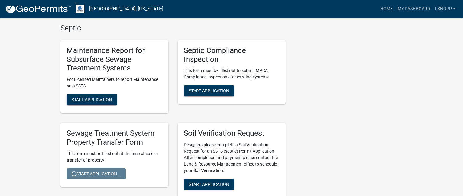  What do you see at coordinates (96, 174) in the screenshot?
I see `button: Start Application...` at bounding box center [96, 174].